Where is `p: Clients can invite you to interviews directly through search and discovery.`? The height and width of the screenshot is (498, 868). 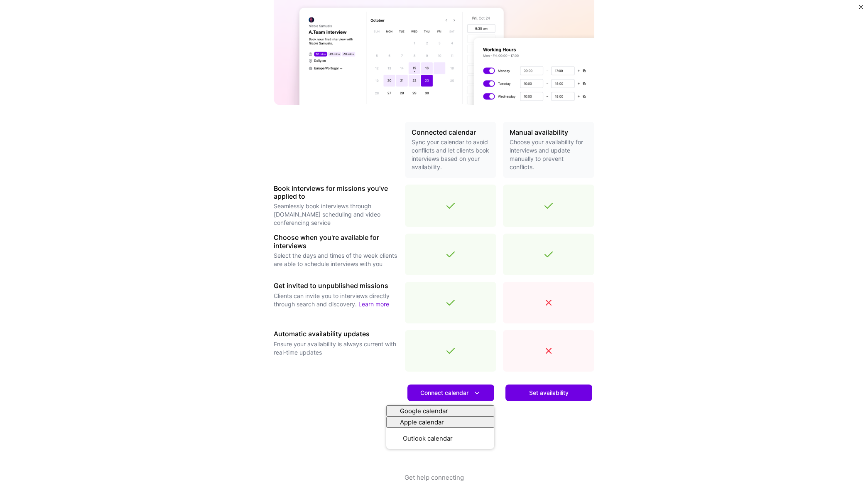
p: Clients can invite you to interviews directly through search and discovery. is located at coordinates (336, 300).